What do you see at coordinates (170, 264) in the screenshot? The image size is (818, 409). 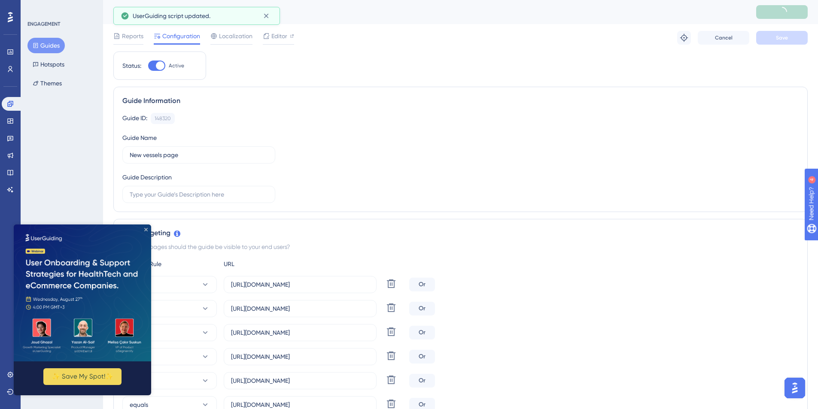 I see `div: Choose A Rule` at bounding box center [170, 264].